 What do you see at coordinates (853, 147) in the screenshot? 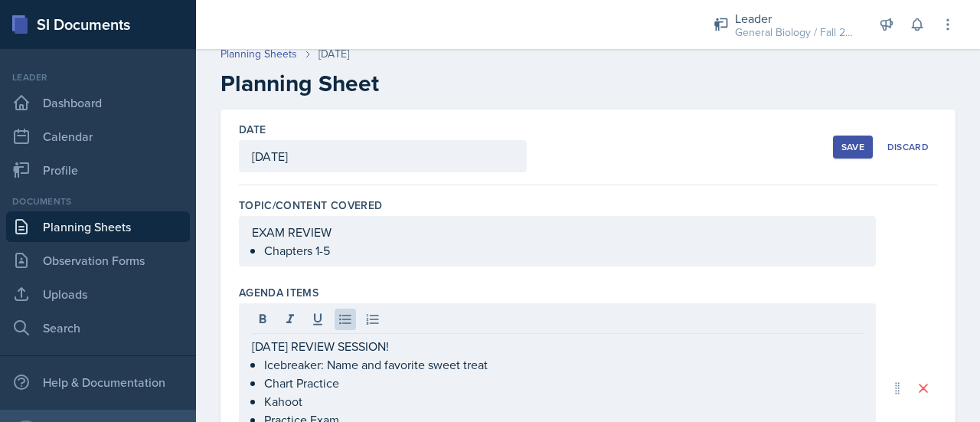
I see `div: Save` at bounding box center [853, 147].